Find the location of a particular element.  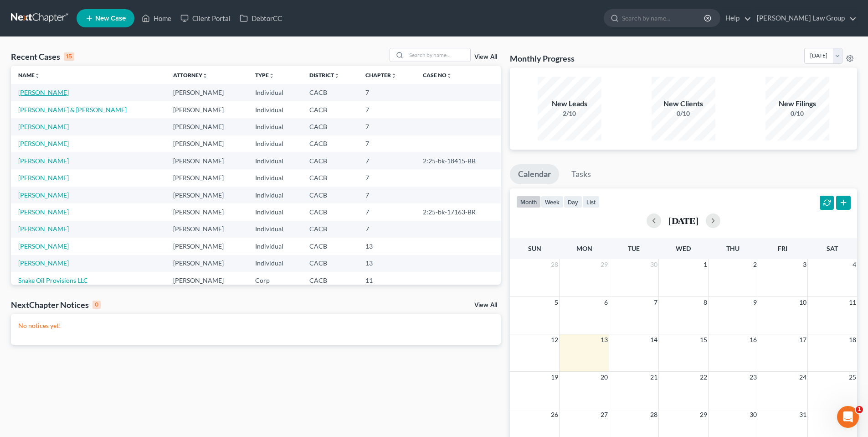

td: 11 is located at coordinates (387, 280).